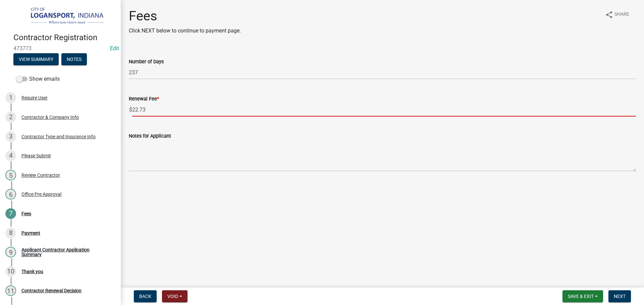 Image resolution: width=644 pixels, height=305 pixels. I want to click on label: Show emails, so click(38, 79).